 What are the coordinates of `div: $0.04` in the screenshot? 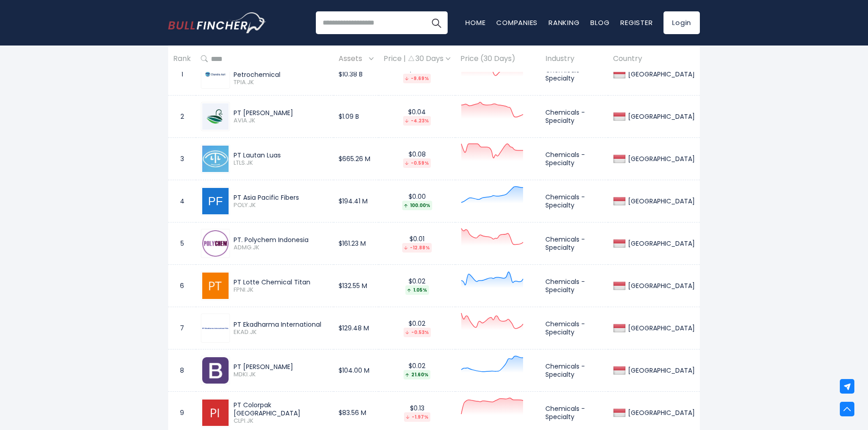 It's located at (417, 116).